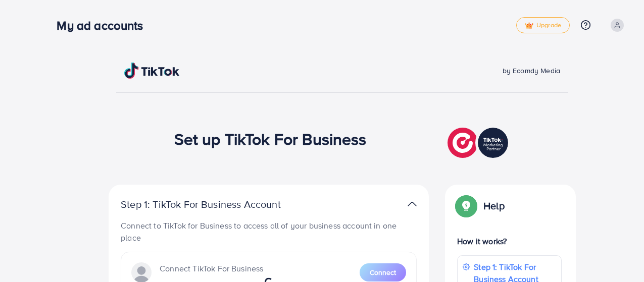 Image resolution: width=644 pixels, height=282 pixels. Describe the element at coordinates (270, 139) in the screenshot. I see `h1: Set up TikTok For Business` at that location.